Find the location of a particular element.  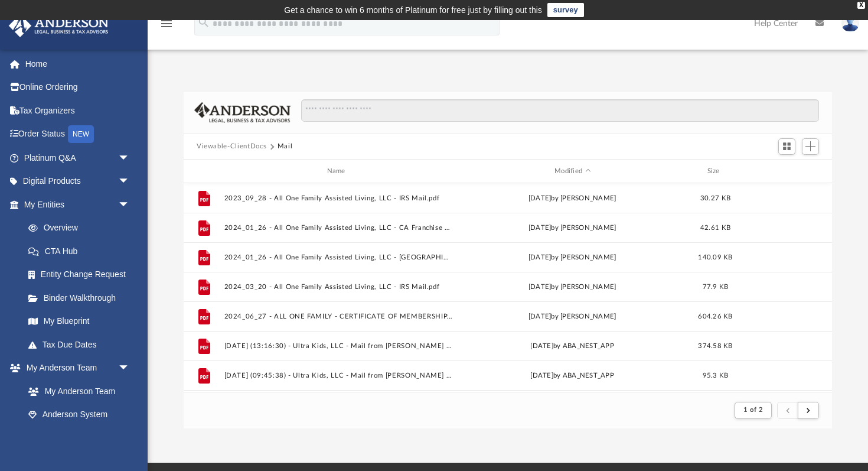

a: Online Ordering is located at coordinates (78, 87).